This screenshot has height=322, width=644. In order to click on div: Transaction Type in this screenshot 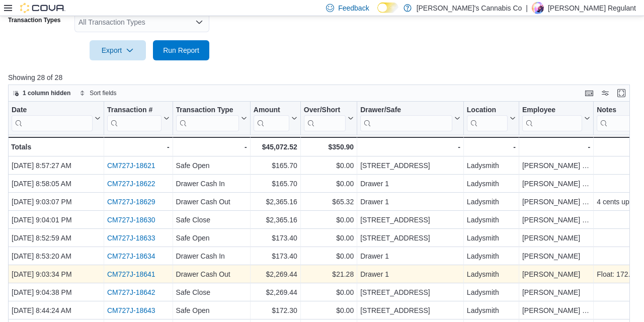, I will do `click(208, 110)`.